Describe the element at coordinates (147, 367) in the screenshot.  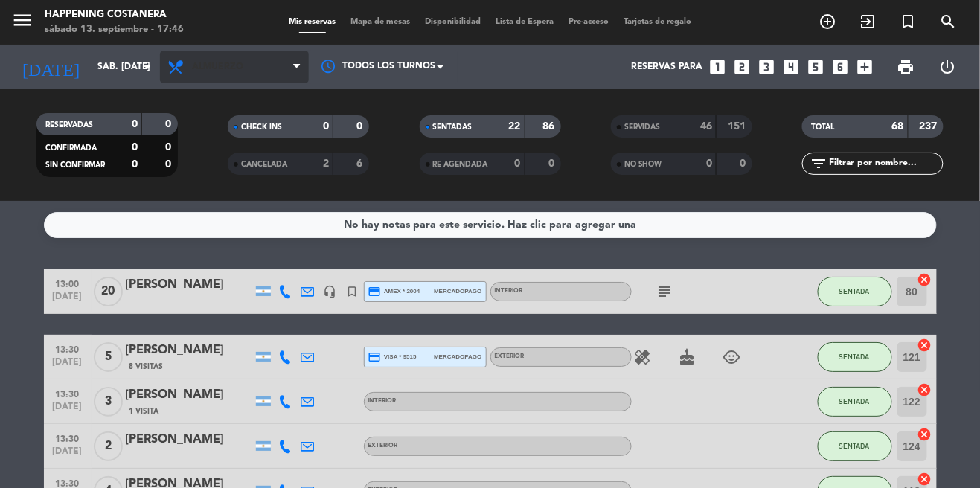
I see `span: 8 Visitas` at that location.